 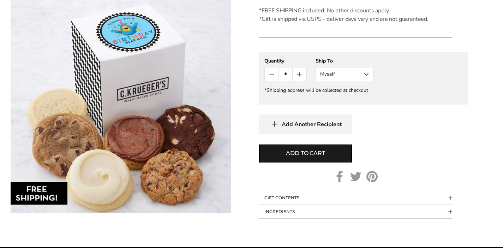 What do you see at coordinates (271, 74) in the screenshot?
I see `button: Count minus` at bounding box center [271, 74].